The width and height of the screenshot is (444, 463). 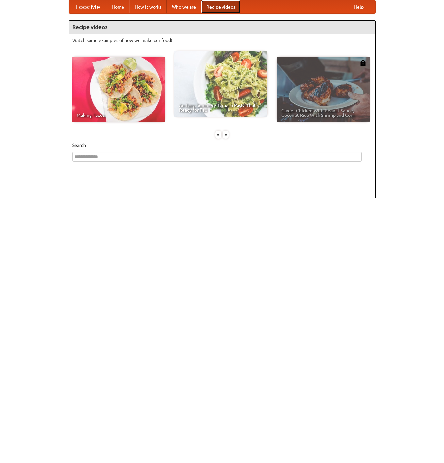 I want to click on a: Who we are, so click(x=184, y=7).